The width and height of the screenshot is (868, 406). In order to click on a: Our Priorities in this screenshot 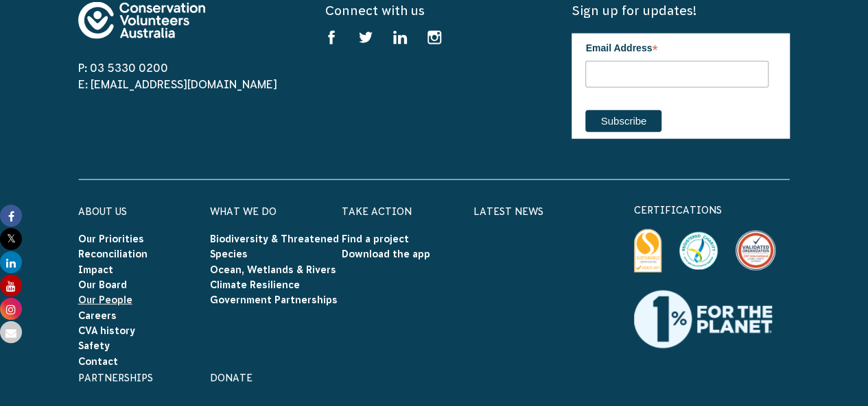, I will do `click(111, 239)`.